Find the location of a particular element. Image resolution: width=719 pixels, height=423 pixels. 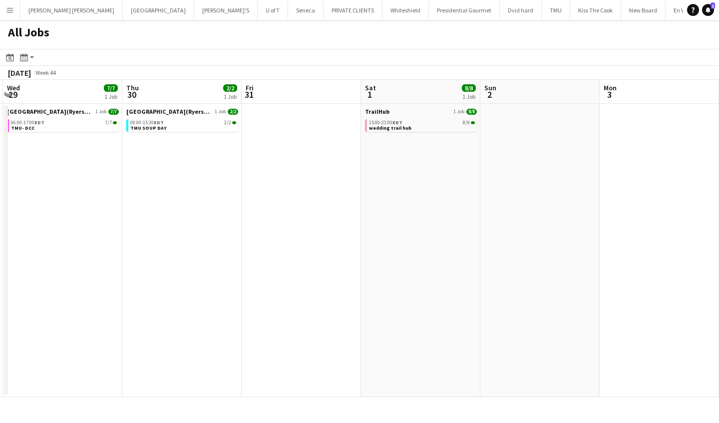

span: 06:00-17:00 is located at coordinates (27, 123).